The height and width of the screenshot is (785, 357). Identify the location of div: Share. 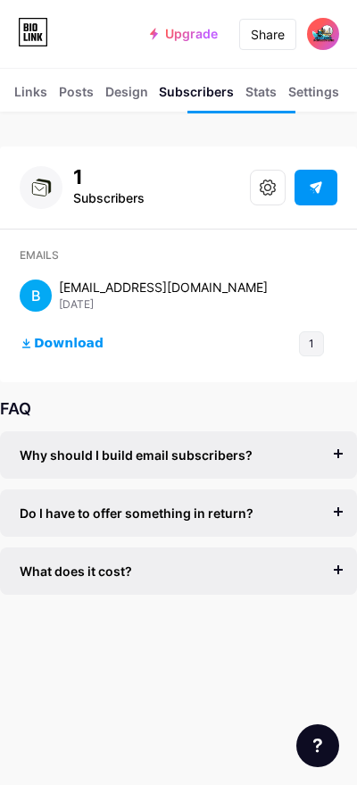
(268, 34).